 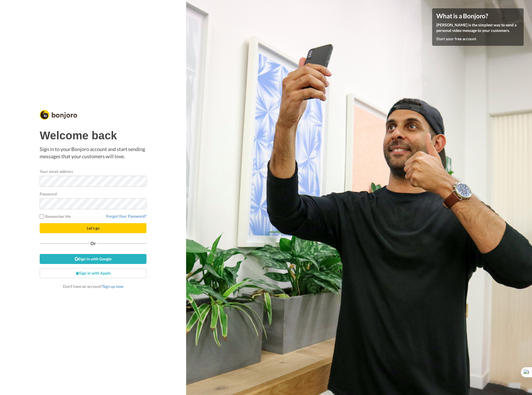 What do you see at coordinates (93, 153) in the screenshot?
I see `p: Sign in to your Bonjoro account and start sending messages that your customers will love.` at bounding box center [93, 153].